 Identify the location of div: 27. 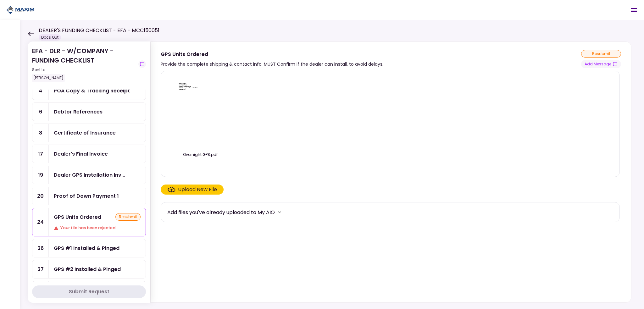
(41, 269).